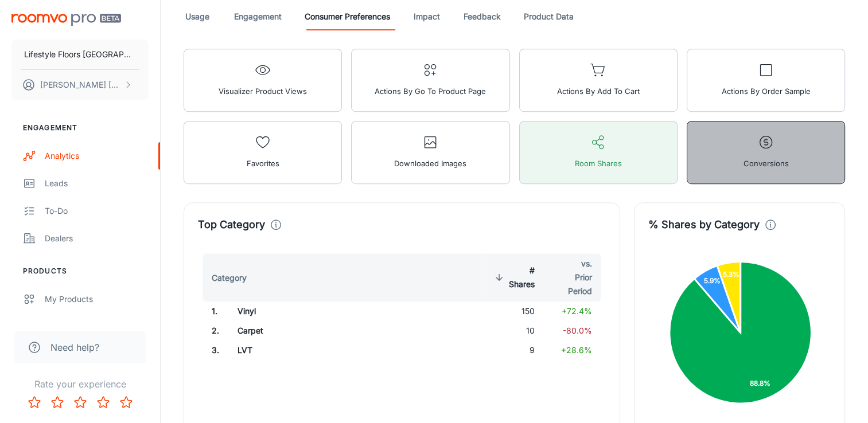 The image size is (868, 423). I want to click on td: 3 ., so click(213, 350).